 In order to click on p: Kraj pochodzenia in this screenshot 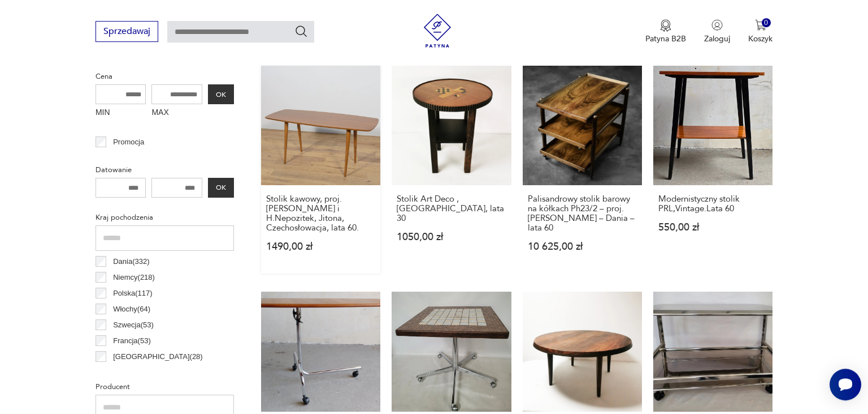, I will do `click(165, 218)`.